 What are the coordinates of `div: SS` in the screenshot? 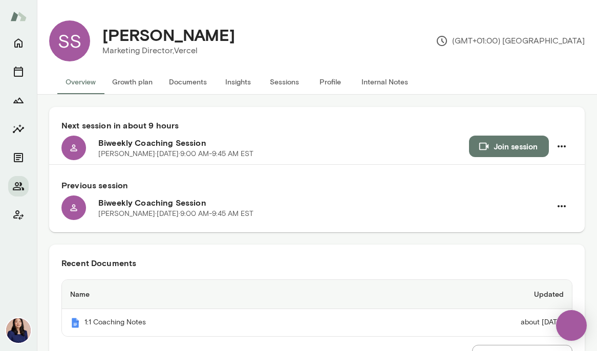 It's located at (70, 41).